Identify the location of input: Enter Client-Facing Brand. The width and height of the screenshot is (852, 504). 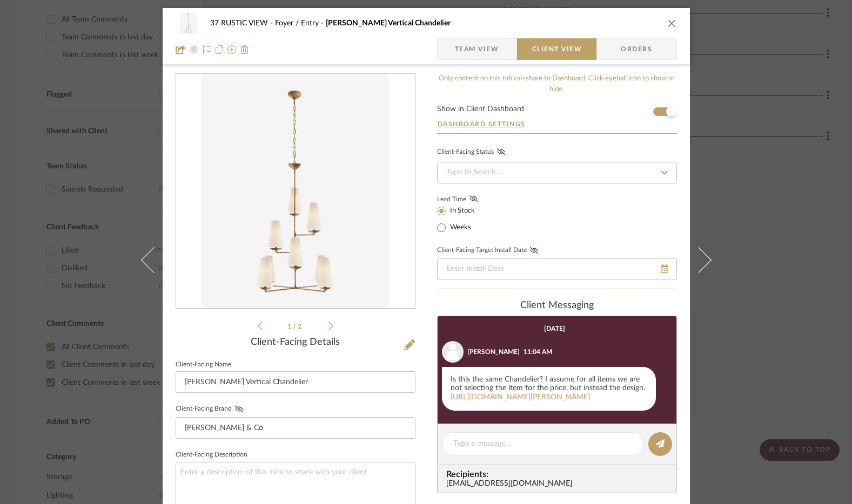
(295, 428).